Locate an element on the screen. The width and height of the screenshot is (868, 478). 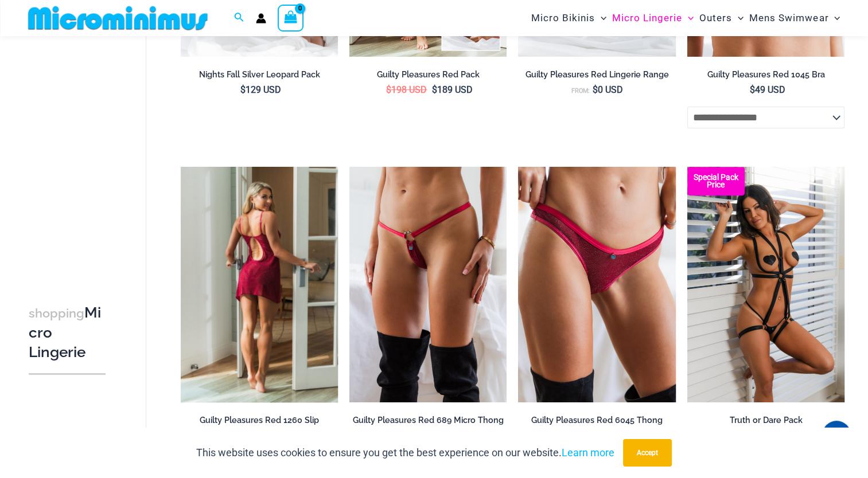
a: Learn more is located at coordinates (588, 453).